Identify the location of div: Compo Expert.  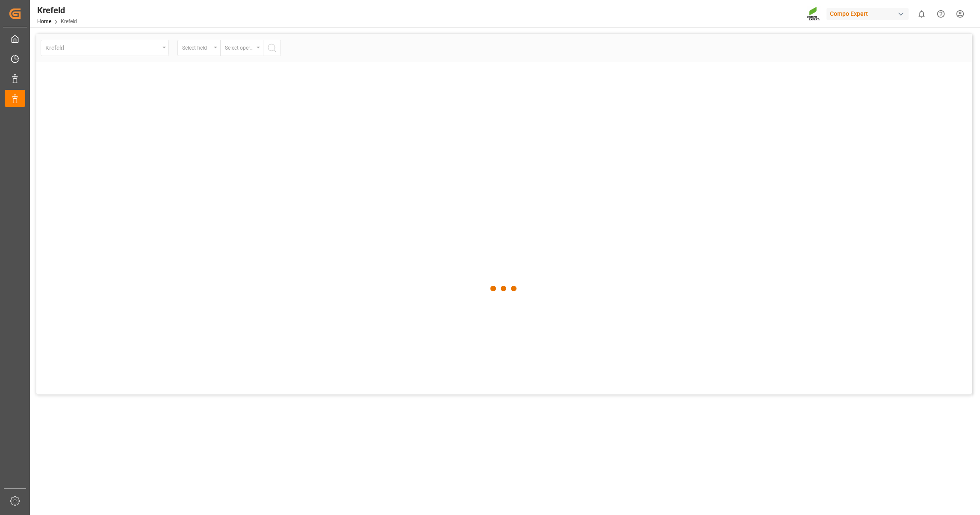
(867, 14).